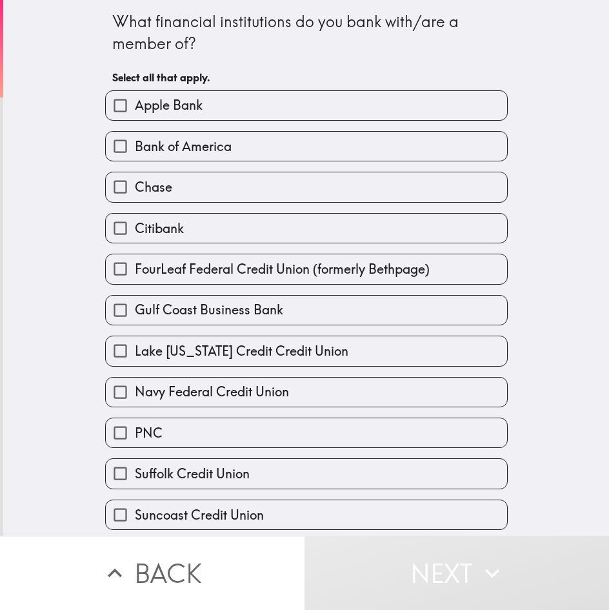 Image resolution: width=609 pixels, height=610 pixels. Describe the element at coordinates (306, 186) in the screenshot. I see `button: Chase` at that location.